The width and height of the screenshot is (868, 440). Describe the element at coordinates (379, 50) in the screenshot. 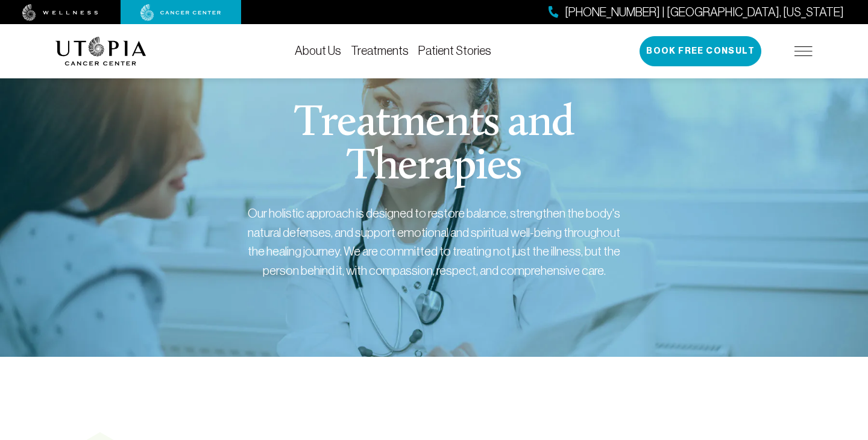

I see `a: Treatments` at that location.